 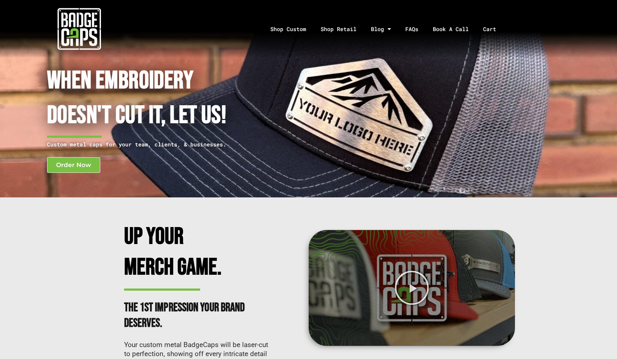 I want to click on a: Shop Retail, so click(x=338, y=29).